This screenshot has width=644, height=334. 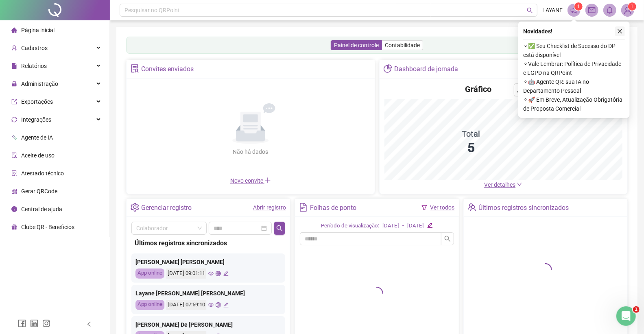 What do you see at coordinates (388, 68) in the screenshot?
I see `span: pie-chart` at bounding box center [388, 68].